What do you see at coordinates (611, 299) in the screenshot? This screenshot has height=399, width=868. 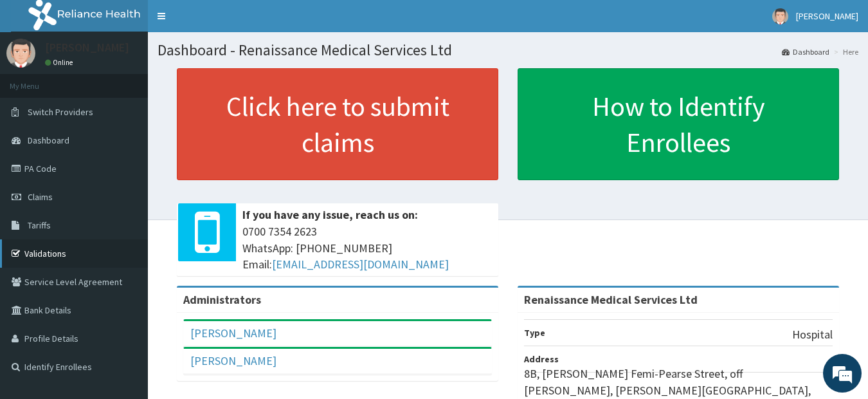 I see `strong: Renaissance Medical Services Ltd` at bounding box center [611, 299].